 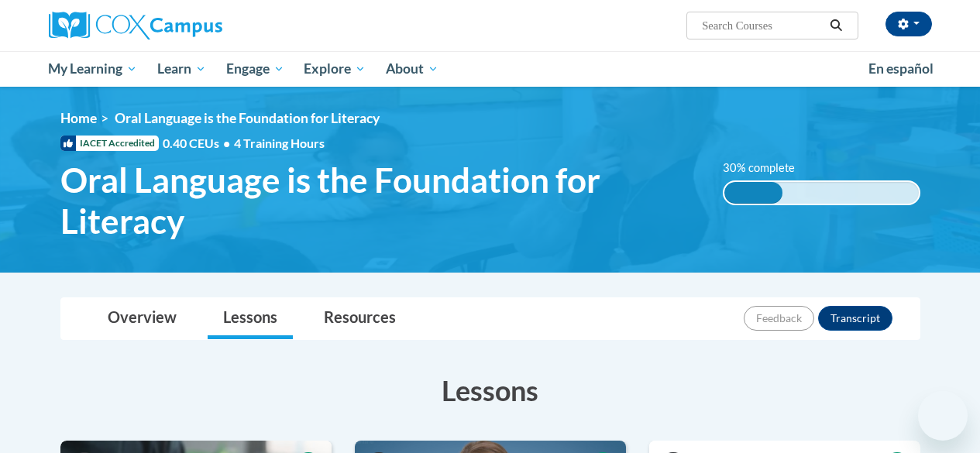 I want to click on a: Cox Campus, so click(x=189, y=26).